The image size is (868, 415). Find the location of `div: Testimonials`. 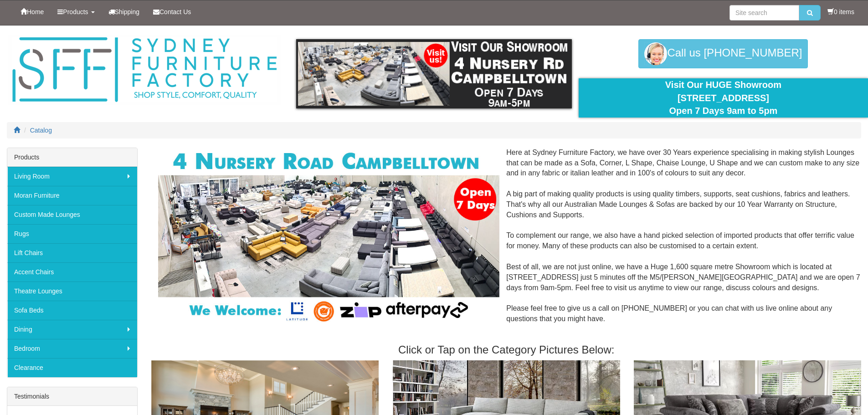

div: Testimonials is located at coordinates (72, 396).